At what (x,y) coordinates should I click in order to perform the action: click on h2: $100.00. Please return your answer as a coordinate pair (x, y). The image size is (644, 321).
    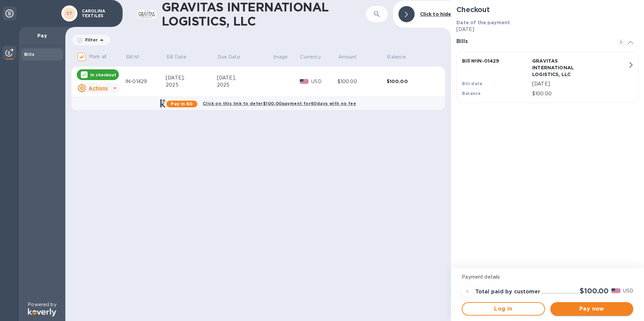
    Looking at the image, I should click on (594, 291).